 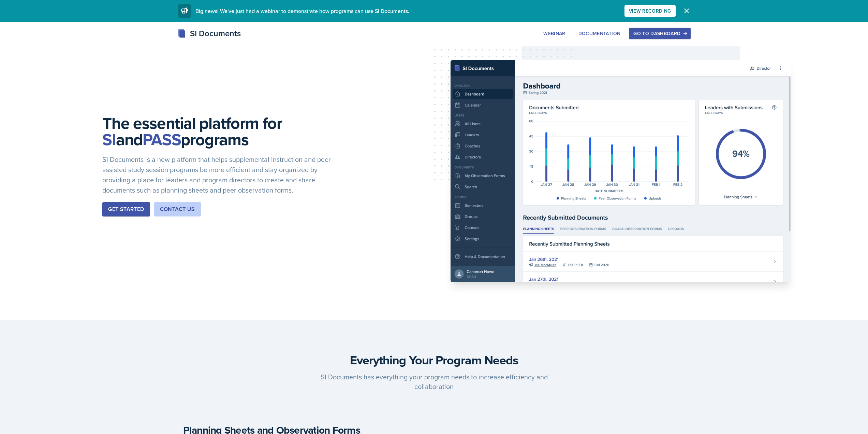 I want to click on p: SI Documents has everything your program needs to increase efficiency and collaboration, so click(x=434, y=382).